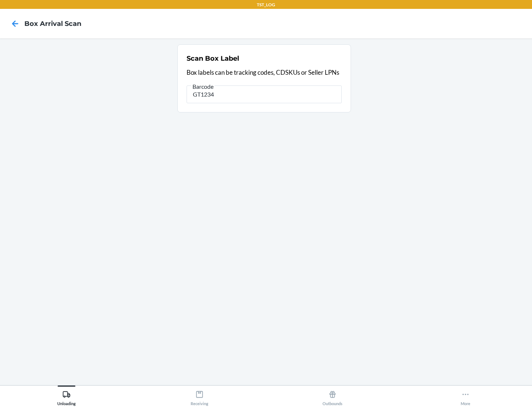 The image size is (532, 407). What do you see at coordinates (266, 5) in the screenshot?
I see `p: TST_LOG` at bounding box center [266, 5].